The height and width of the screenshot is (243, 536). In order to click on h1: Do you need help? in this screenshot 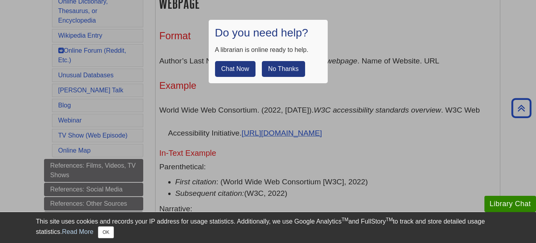, I will do `click(268, 33)`.